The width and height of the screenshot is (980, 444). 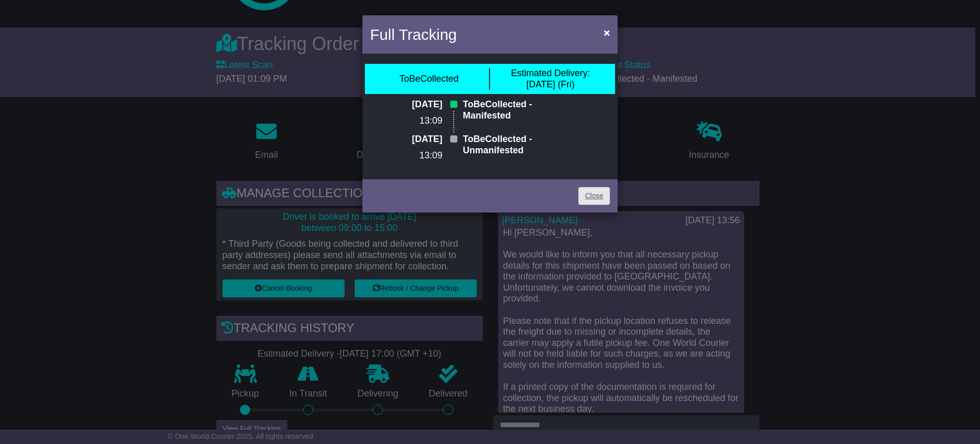 I want to click on p: ToBeCollected - Manifested, so click(x=522, y=110).